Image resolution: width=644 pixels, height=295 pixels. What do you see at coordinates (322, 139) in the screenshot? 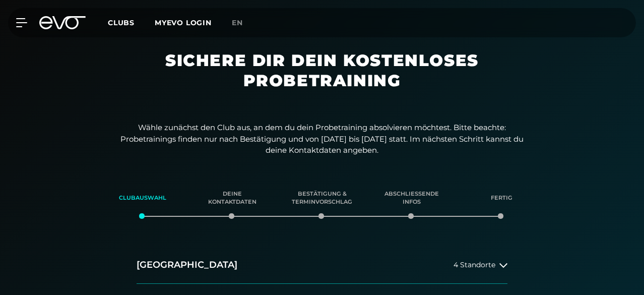
I see `p: Wähle zunächst den Club aus, an dem du dein Probetraining absolvieren möchtest. Bitte beachte: Pr...` at bounding box center [322, 139].